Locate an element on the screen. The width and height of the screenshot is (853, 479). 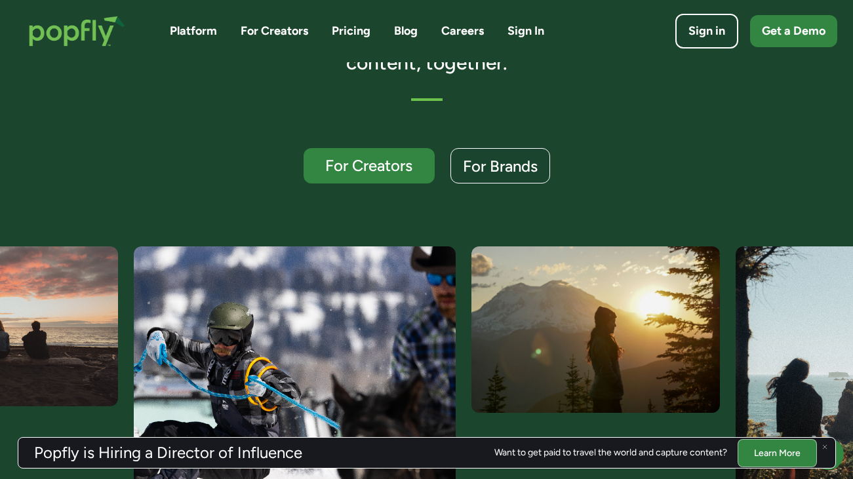
a: Sign In is located at coordinates (526, 31).